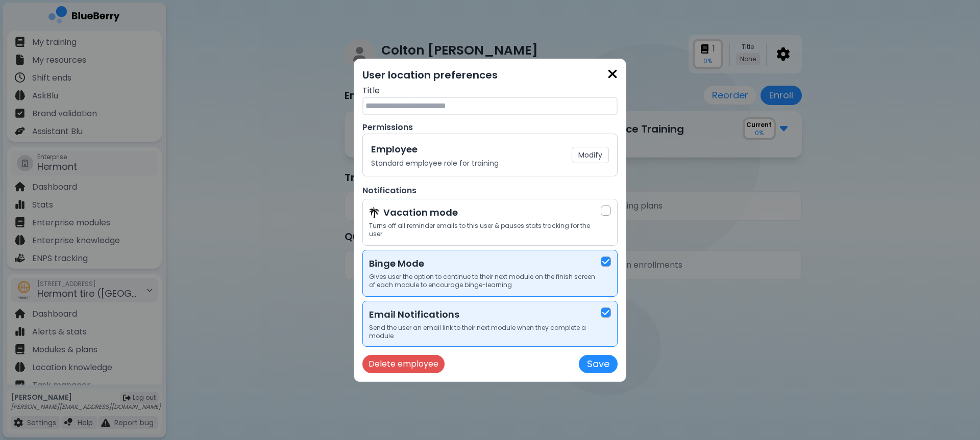 The height and width of the screenshot is (440, 980). Describe the element at coordinates (490, 128) in the screenshot. I see `p: Permissions` at that location.